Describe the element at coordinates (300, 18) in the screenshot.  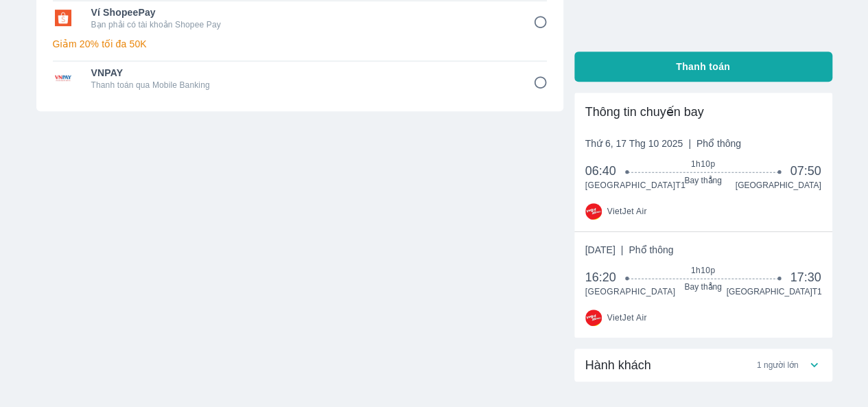
I see `div: Ví ShopeePayVí ShopeePayBạn phải có tài khoản Shopee Pay` at that location.